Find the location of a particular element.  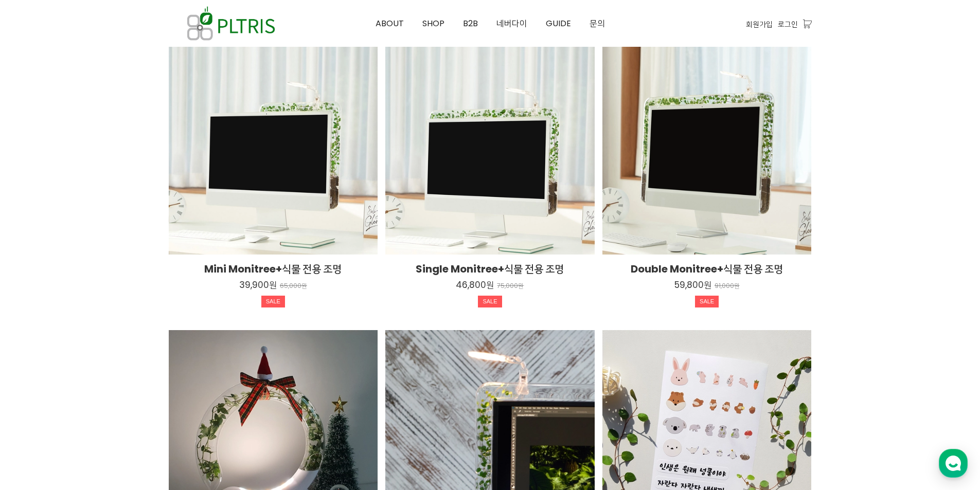

a: 문의 is located at coordinates (597, 24).